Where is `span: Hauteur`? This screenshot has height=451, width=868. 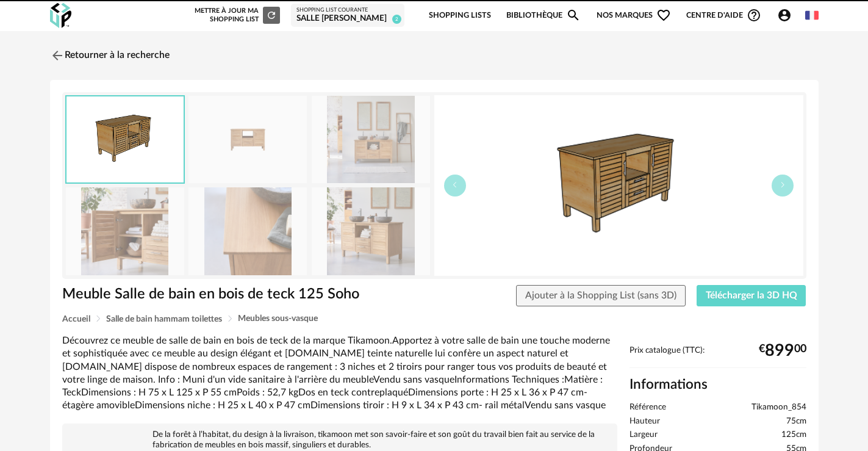 span: Hauteur is located at coordinates (645, 421).